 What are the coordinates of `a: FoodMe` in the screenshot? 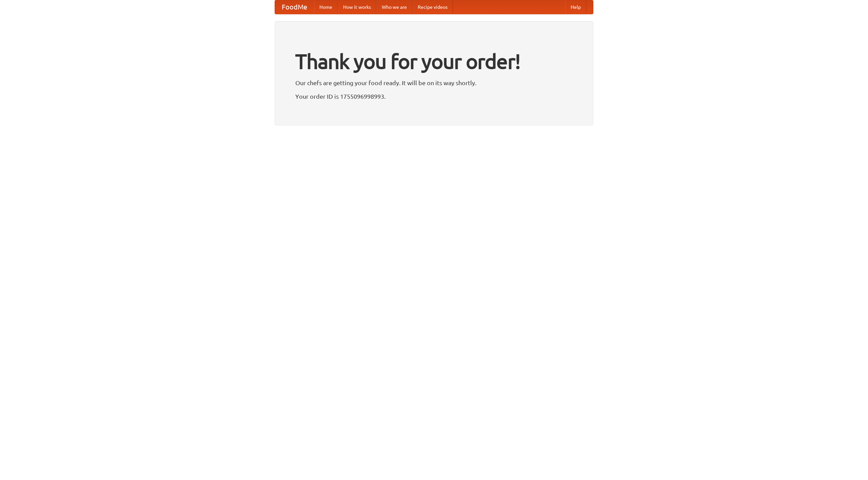 It's located at (294, 7).